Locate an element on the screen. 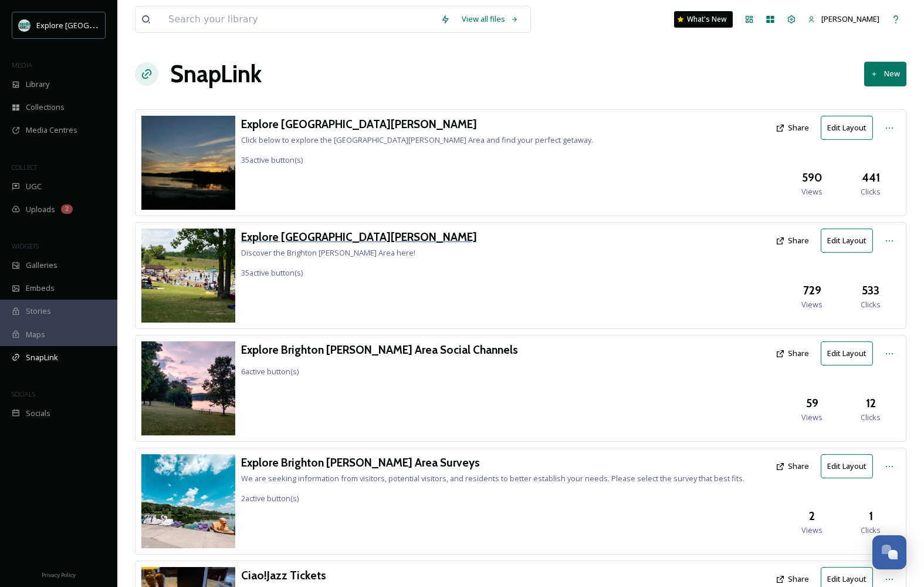  span: 6 active button(s) is located at coordinates (270, 371).